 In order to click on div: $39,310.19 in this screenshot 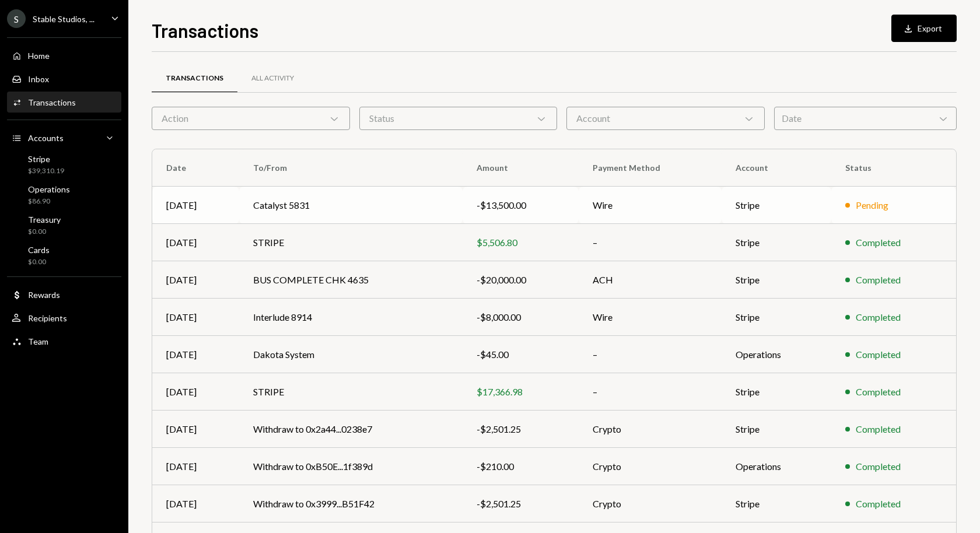, I will do `click(46, 171)`.